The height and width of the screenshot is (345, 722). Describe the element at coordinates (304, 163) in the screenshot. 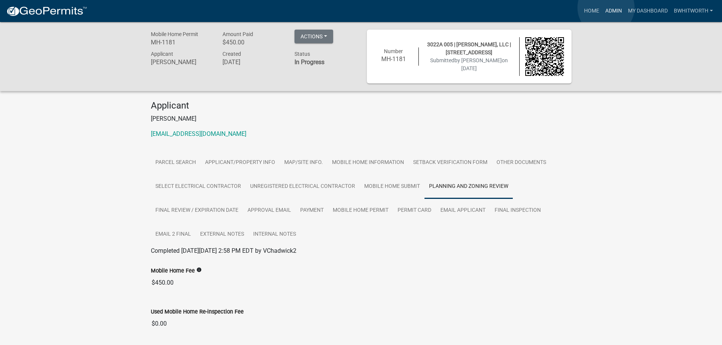

I see `a: Map/Site Info.` at that location.